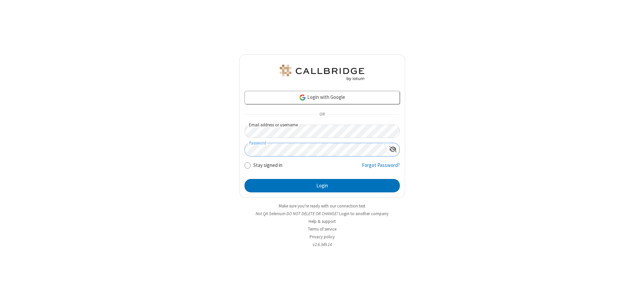 The image size is (644, 307). What do you see at coordinates (322, 185) in the screenshot?
I see `button: Login` at bounding box center [322, 185].